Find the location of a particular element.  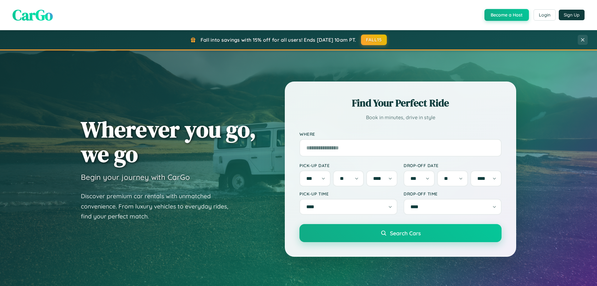

h3: Begin your journey with CarGo is located at coordinates (135, 177).